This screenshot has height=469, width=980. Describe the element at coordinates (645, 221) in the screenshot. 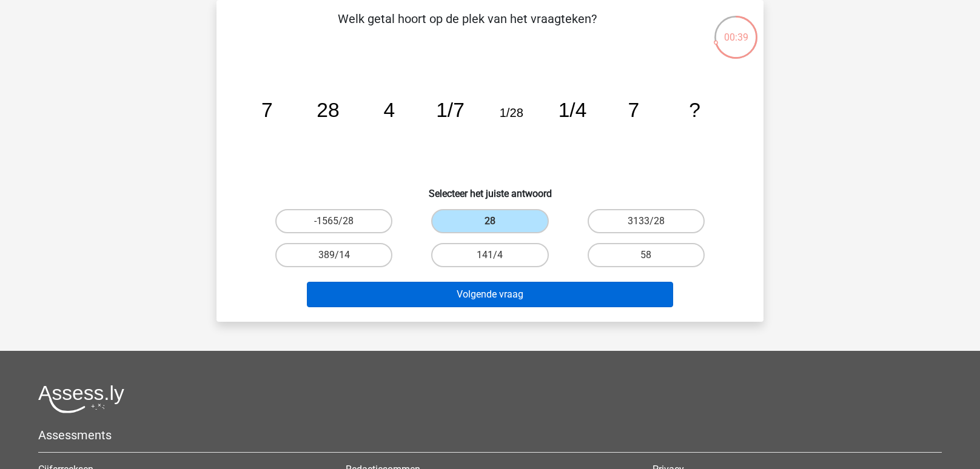

I see `label: 3133/28` at that location.